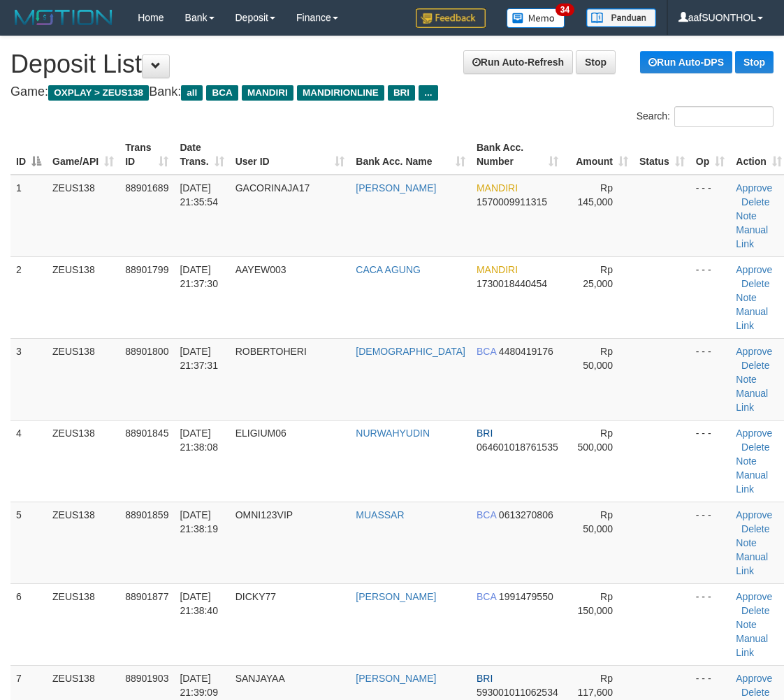  I want to click on a: Stop, so click(596, 62).